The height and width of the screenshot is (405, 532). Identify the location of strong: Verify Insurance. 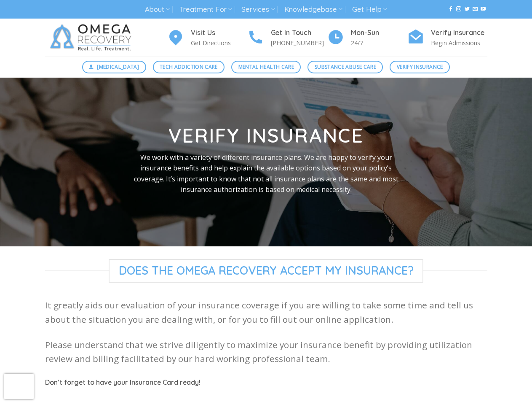
(266, 136).